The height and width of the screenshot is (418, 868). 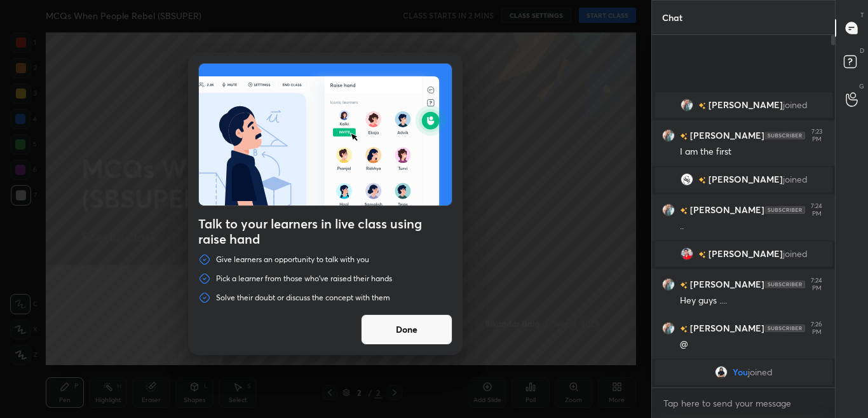 What do you see at coordinates (744, 238) in the screenshot?
I see `div: grid` at bounding box center [744, 238].